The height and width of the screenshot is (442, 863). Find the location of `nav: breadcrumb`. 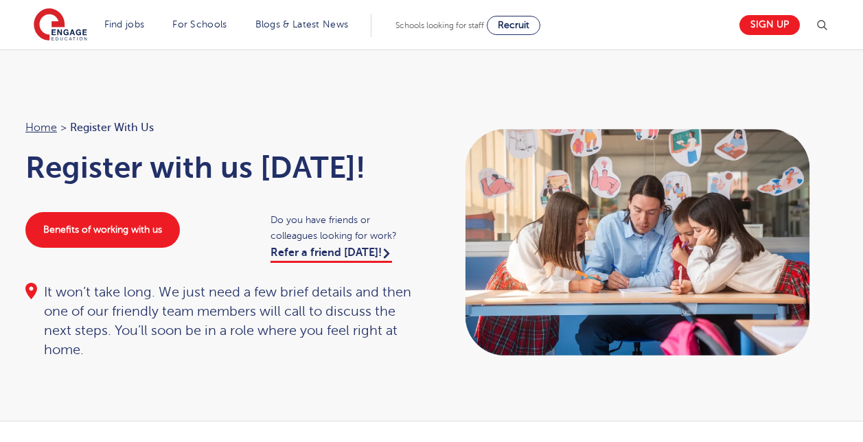

nav: breadcrumb is located at coordinates (222, 128).